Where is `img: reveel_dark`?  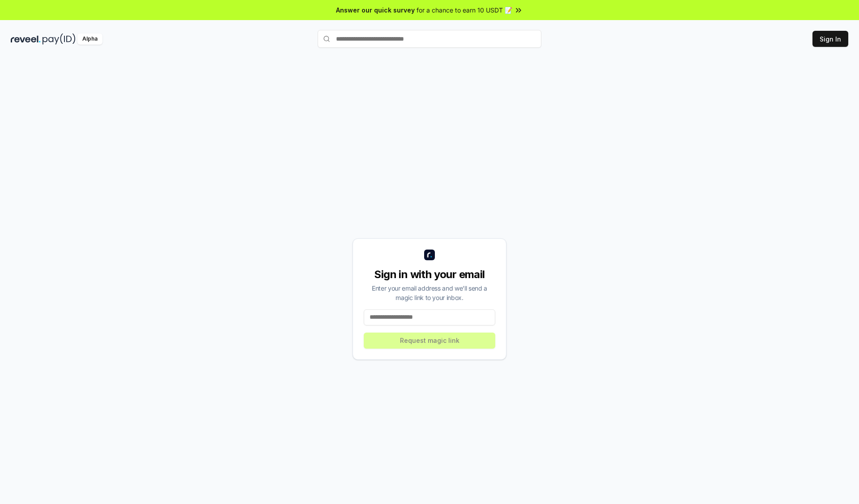
img: reveel_dark is located at coordinates (26, 39).